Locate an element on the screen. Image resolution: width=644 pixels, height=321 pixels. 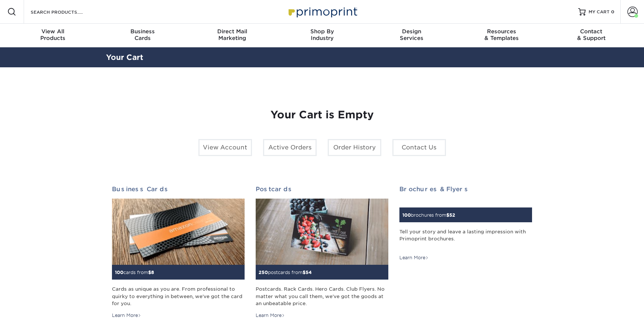
img: Postcards is located at coordinates (322, 232).